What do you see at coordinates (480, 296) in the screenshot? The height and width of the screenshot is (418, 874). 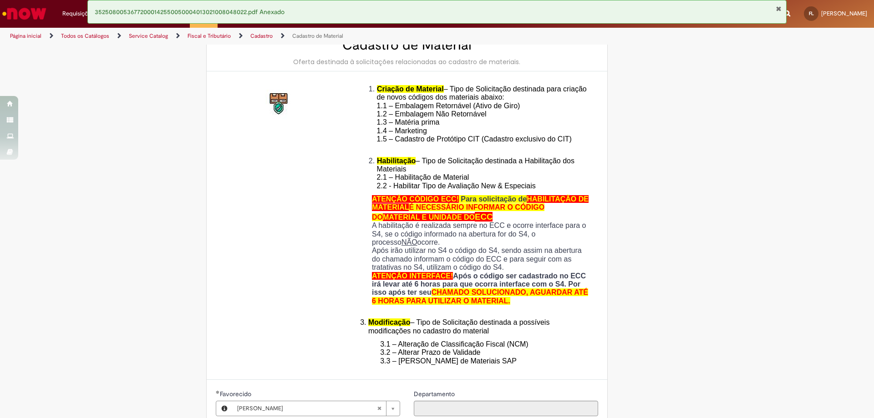 I see `span: CHAMADO SOLUCIONADO, AGUARDAR ATÉ 6 HORAS PARA UTILIZAR O MATERIAL.` at bounding box center [480, 296].